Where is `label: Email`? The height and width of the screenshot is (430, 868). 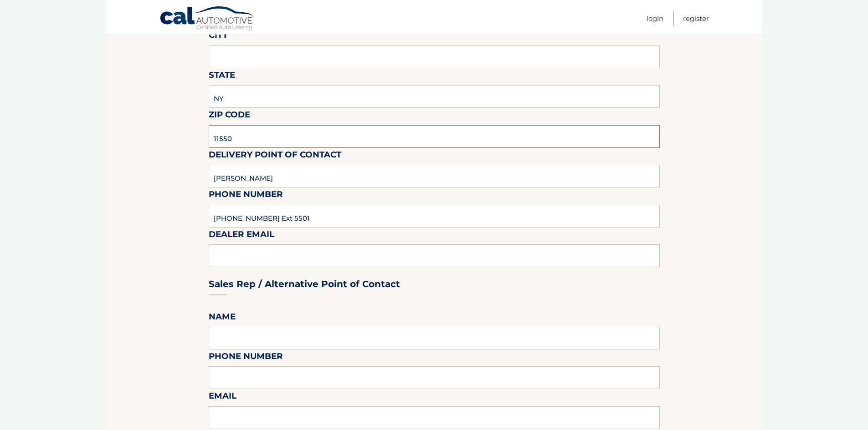
label: Email is located at coordinates (223, 398).